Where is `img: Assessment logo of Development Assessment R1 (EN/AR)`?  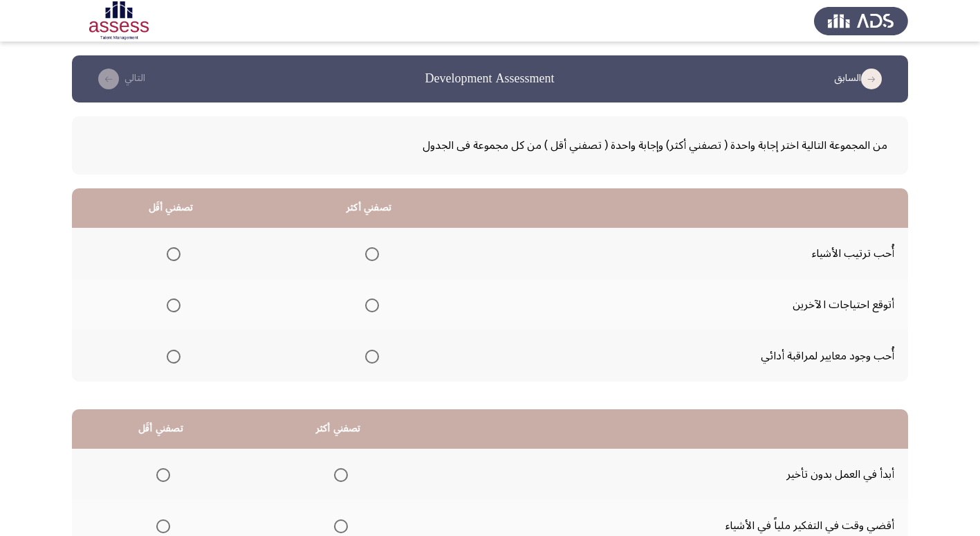 img: Assessment logo of Development Assessment R1 (EN/AR) is located at coordinates (119, 21).